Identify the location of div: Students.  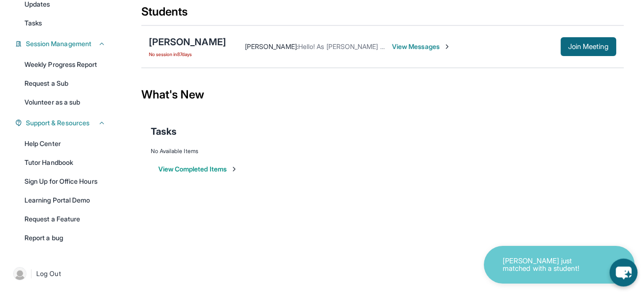
(382, 14).